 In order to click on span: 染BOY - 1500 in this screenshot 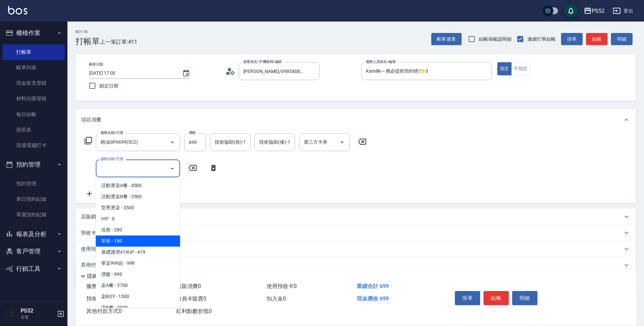, I will do `click(138, 297)`.